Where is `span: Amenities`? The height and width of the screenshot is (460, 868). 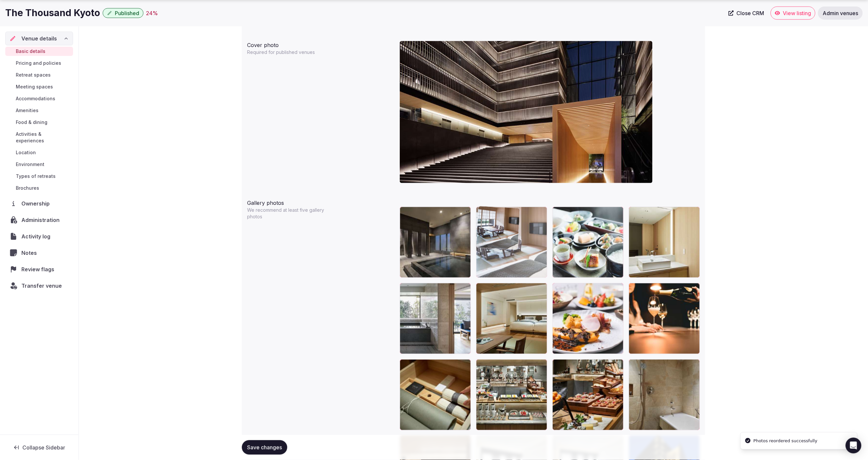
span: Amenities is located at coordinates (27, 110).